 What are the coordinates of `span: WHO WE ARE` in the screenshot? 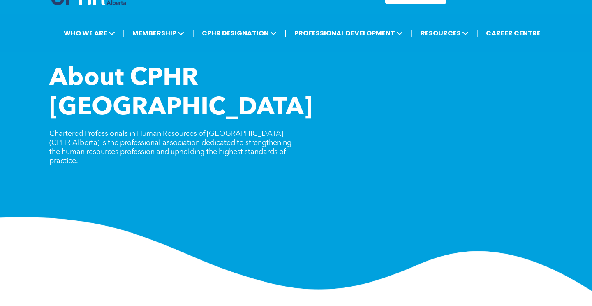 It's located at (89, 33).